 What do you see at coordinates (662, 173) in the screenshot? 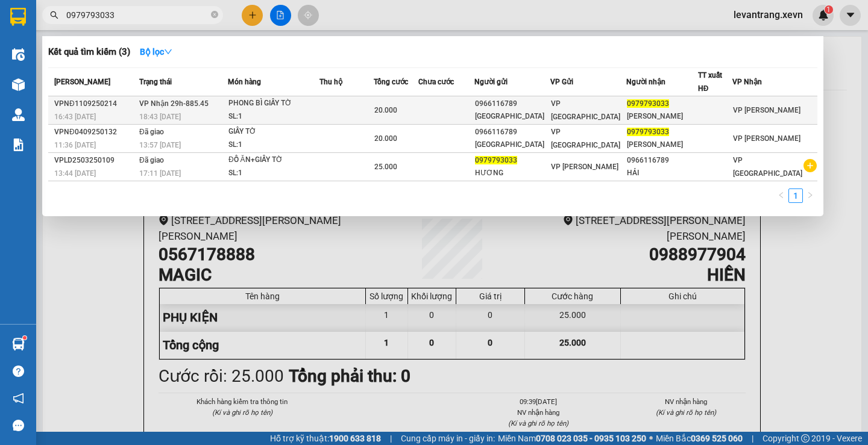
I see `div: HẢI` at bounding box center [662, 173].